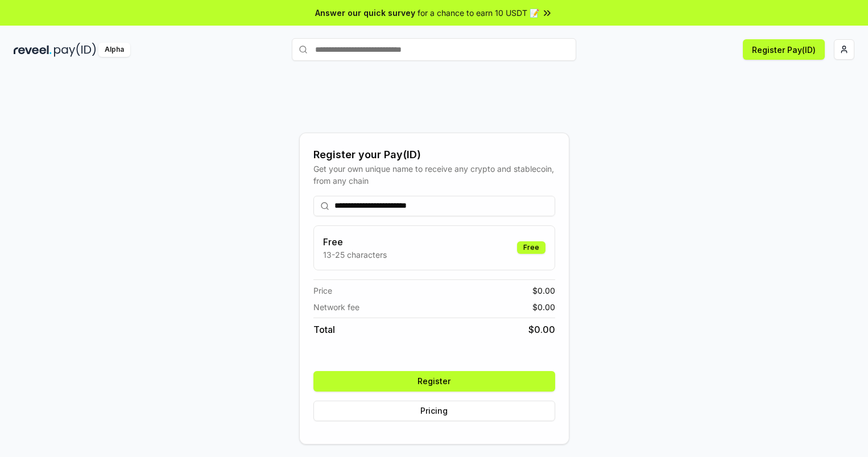  Describe the element at coordinates (324, 329) in the screenshot. I see `span: Total` at that location.